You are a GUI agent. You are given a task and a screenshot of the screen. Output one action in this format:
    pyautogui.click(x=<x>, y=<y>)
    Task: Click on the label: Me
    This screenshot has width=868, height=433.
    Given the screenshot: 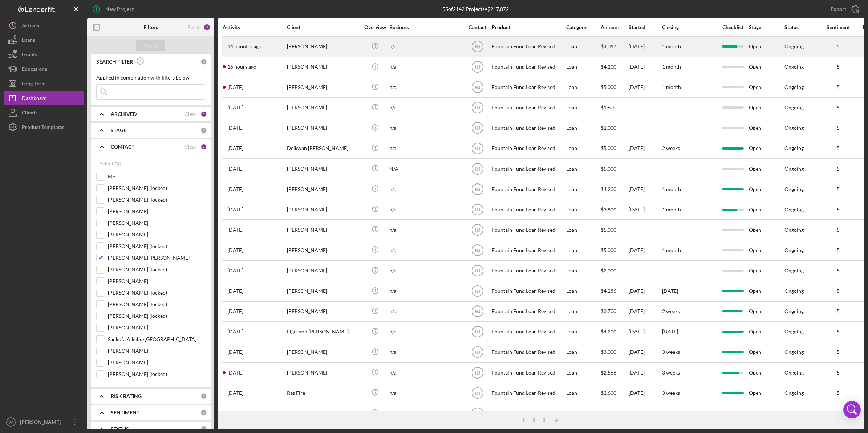 What is the action you would take?
    pyautogui.click(x=156, y=176)
    